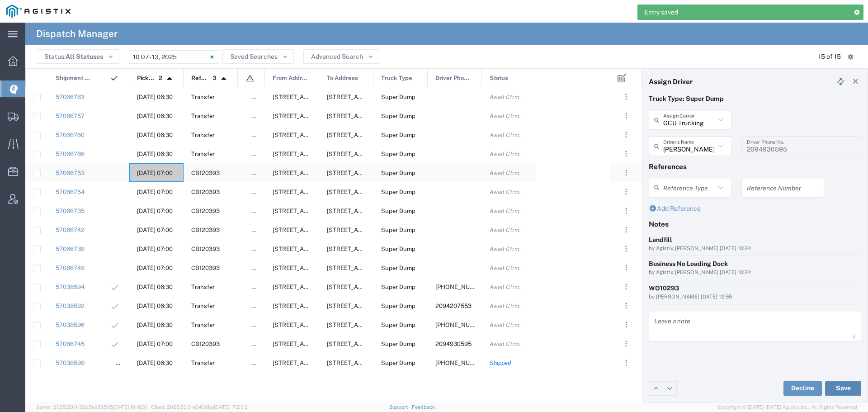 Image resolution: width=868 pixels, height=412 pixels. I want to click on a: 57038594, so click(70, 287).